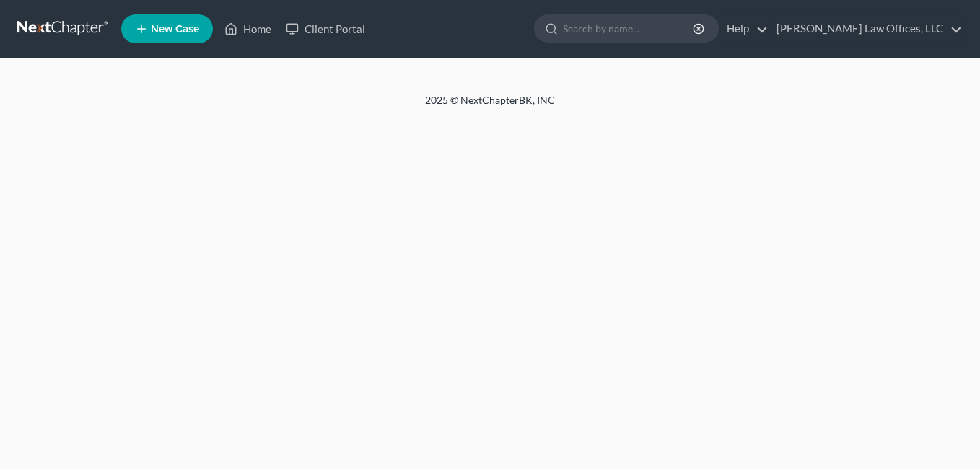 This screenshot has height=469, width=980. I want to click on span: New Case, so click(175, 29).